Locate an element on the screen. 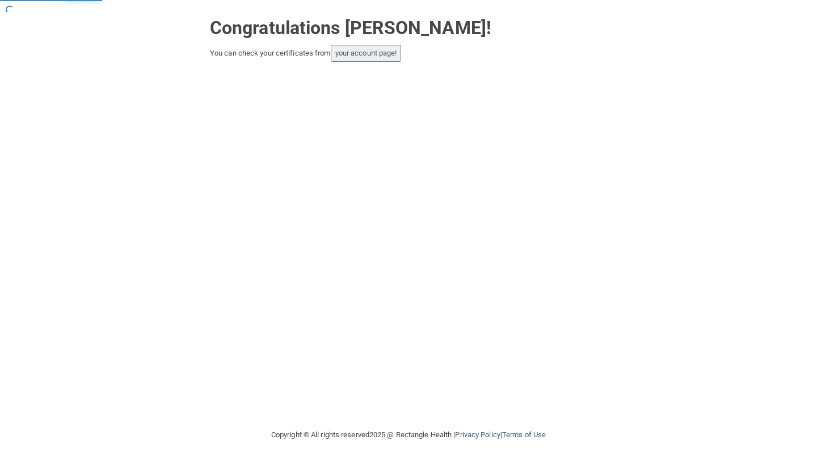 The width and height of the screenshot is (817, 465). a: Terms of Use is located at coordinates (523, 434).